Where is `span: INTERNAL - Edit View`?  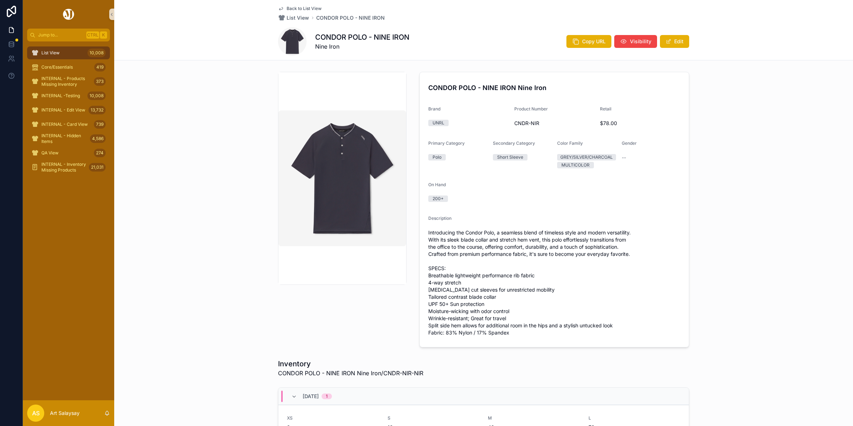
span: INTERNAL - Edit View is located at coordinates (63, 110).